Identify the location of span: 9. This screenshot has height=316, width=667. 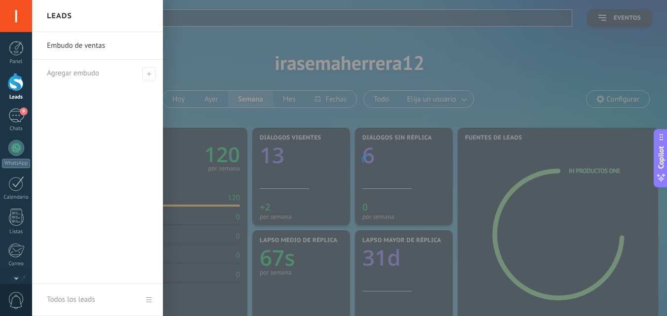
(24, 112).